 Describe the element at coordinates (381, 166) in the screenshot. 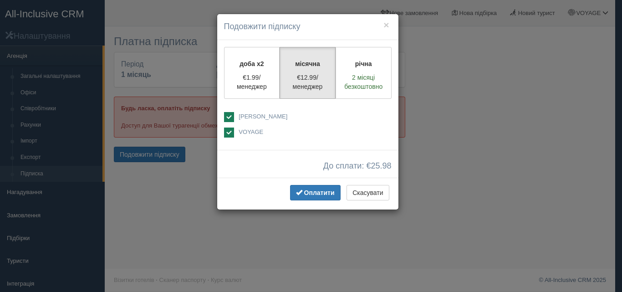

I see `span: 25.98` at that location.